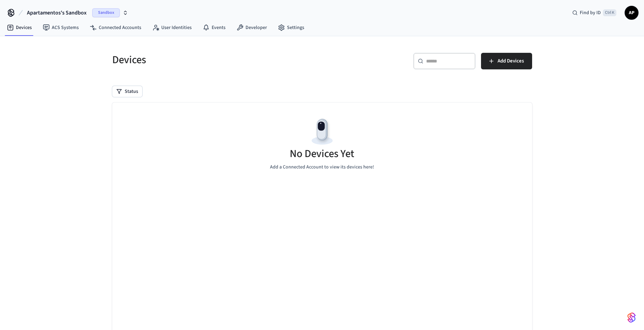 This screenshot has height=330, width=644. What do you see at coordinates (127, 92) in the screenshot?
I see `button: Status` at bounding box center [127, 92].